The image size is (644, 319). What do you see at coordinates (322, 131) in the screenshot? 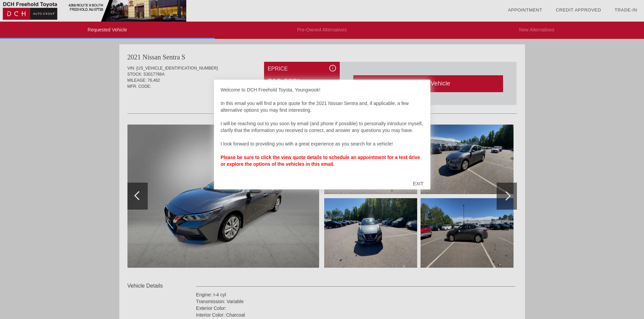
I see `div: Welcome to DCH Freehold Toyota, Youngwook! In this email you will find a price quote for the 2021...` at bounding box center [322, 131].